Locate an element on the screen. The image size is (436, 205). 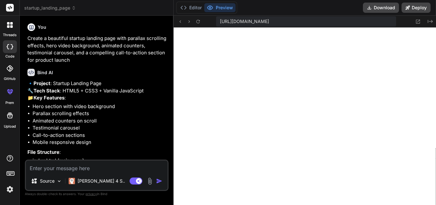
h6: You is located at coordinates (42, 27).